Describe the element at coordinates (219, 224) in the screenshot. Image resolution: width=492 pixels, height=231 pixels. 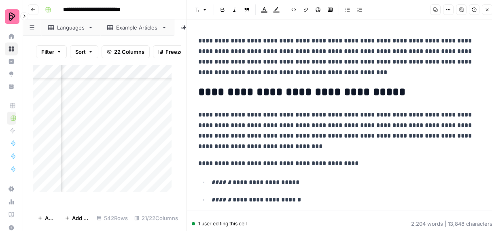
I see `div: 1 user editing this cell` at that location.